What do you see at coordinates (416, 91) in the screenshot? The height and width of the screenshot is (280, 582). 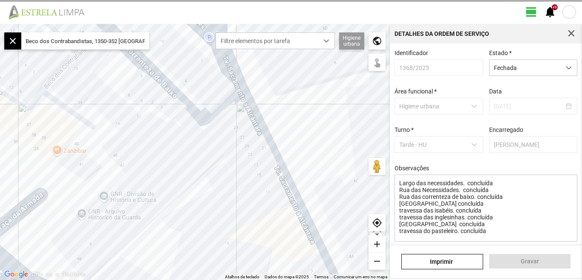 I see `label: Área funcional *` at bounding box center [416, 91].